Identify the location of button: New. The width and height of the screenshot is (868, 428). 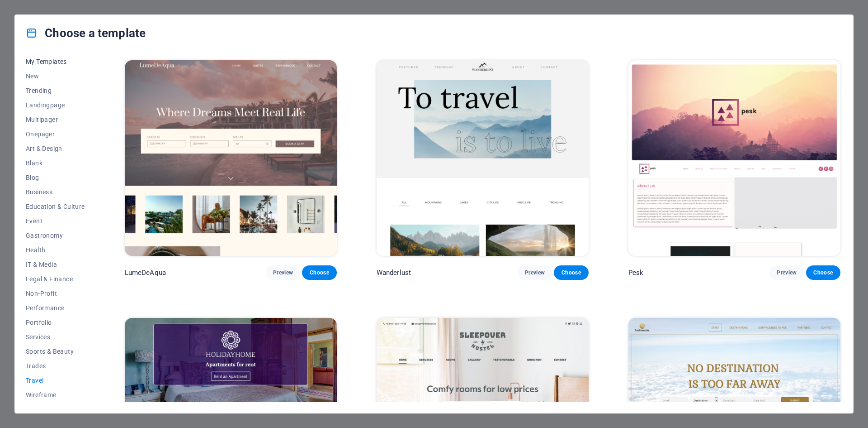
(55, 76).